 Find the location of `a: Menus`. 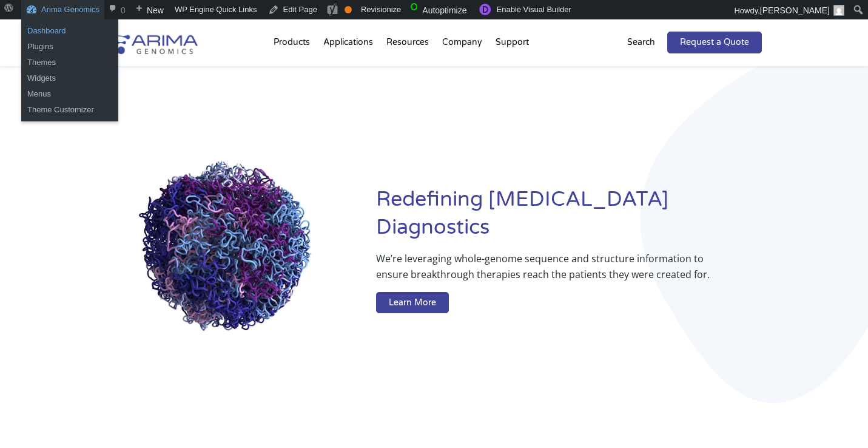

a: Menus is located at coordinates (70, 94).